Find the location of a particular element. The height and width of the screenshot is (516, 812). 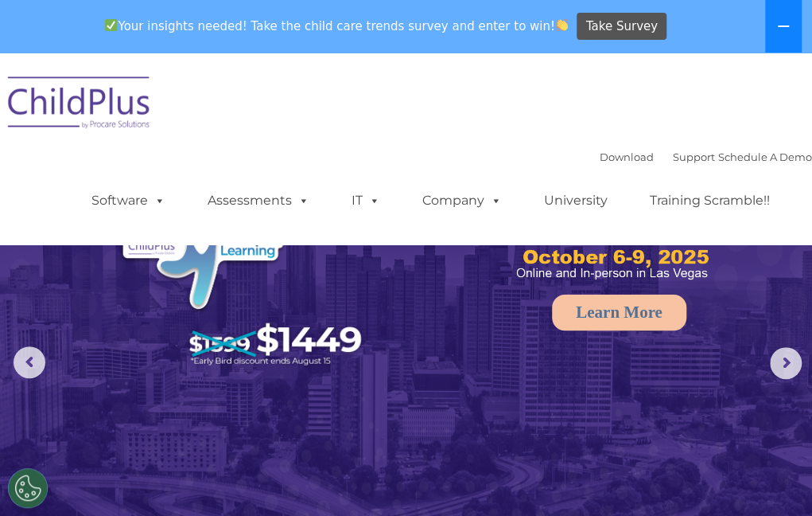

button: Cookies Settings is located at coordinates (28, 488).